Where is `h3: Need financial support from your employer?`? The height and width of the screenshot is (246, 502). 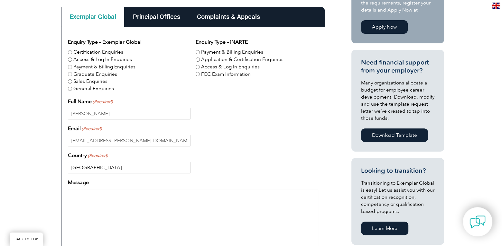
h3: Need financial support from your employer? is located at coordinates (397, 67).